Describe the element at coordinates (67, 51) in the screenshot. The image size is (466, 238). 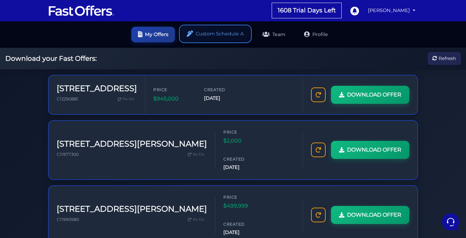
I see `span: Aura` at that location.